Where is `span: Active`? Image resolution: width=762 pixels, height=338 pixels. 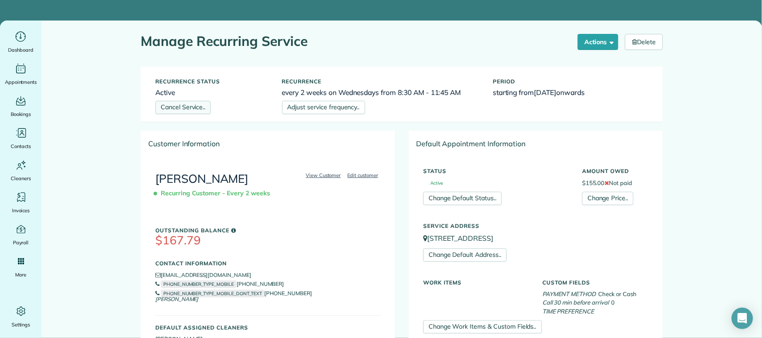
span: Active is located at coordinates (433, 183).